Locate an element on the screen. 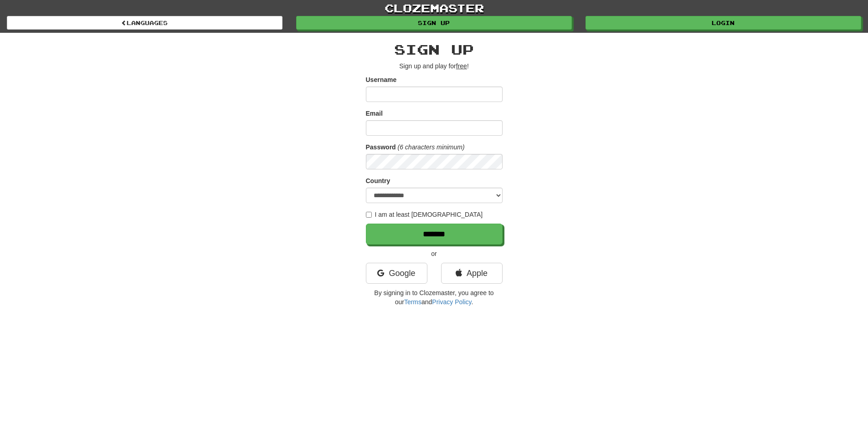 This screenshot has width=868, height=434. h2: Sign up is located at coordinates (434, 49).